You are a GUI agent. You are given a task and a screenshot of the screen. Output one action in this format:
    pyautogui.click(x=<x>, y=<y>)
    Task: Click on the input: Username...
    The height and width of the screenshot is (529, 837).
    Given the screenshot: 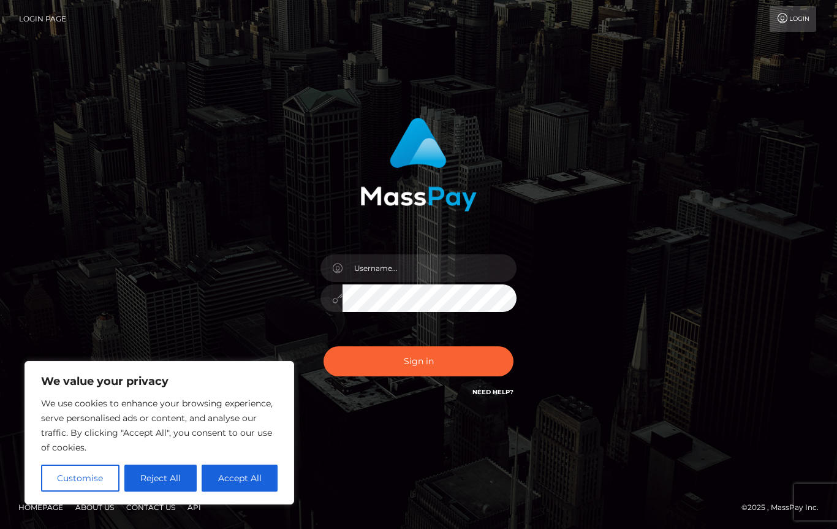 What is the action you would take?
    pyautogui.click(x=430, y=268)
    